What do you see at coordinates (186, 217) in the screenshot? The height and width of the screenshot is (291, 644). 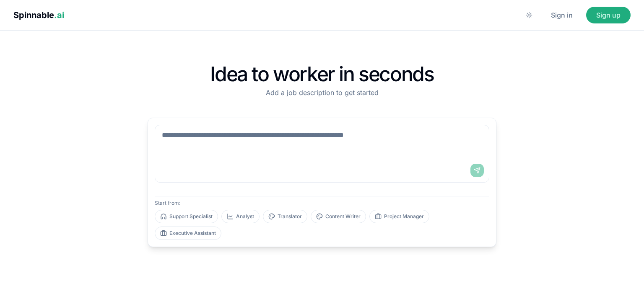 I see `button: Support Specialist` at bounding box center [186, 217].